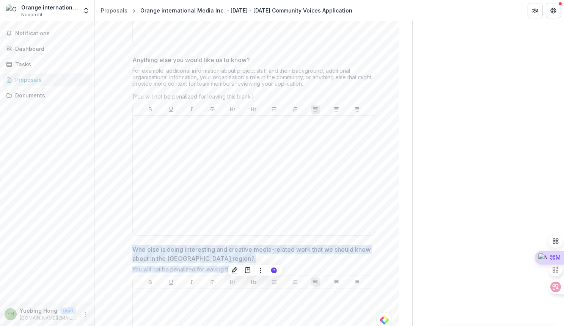 The height and width of the screenshot is (326, 564). Describe the element at coordinates (535, 11) in the screenshot. I see `button: Partners` at that location.